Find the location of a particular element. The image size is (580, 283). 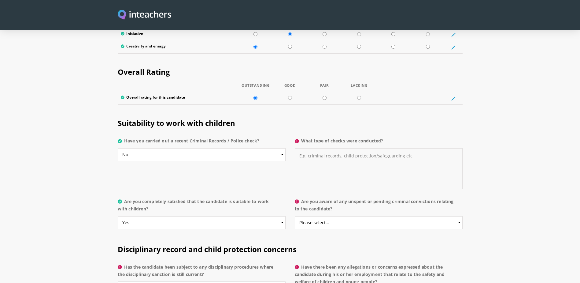

label: Initiative is located at coordinates (178, 35).